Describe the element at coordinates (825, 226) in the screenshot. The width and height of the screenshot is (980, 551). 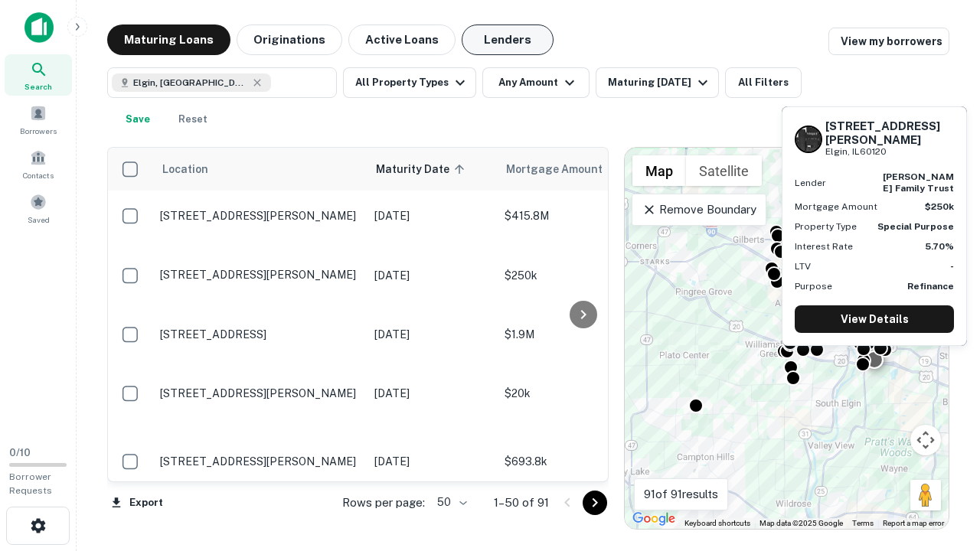
I see `p: Property Type` at that location.